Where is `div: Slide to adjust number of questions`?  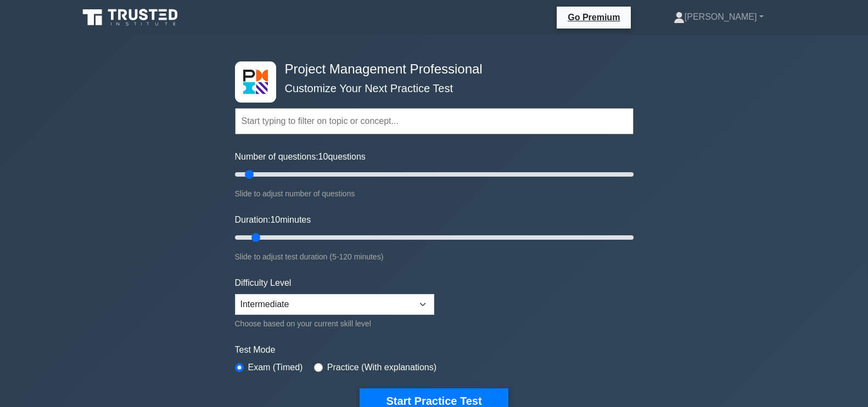 div: Slide to adjust number of questions is located at coordinates (434, 194).